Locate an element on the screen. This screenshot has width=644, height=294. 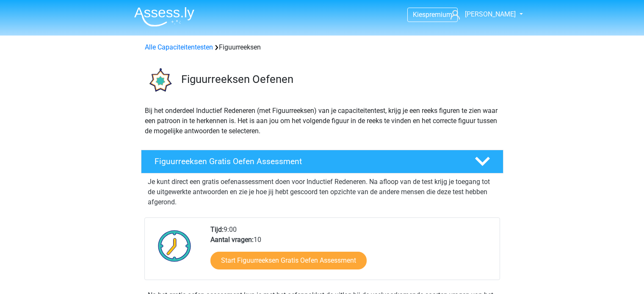
img: figuurreeksen is located at coordinates (159, 80).